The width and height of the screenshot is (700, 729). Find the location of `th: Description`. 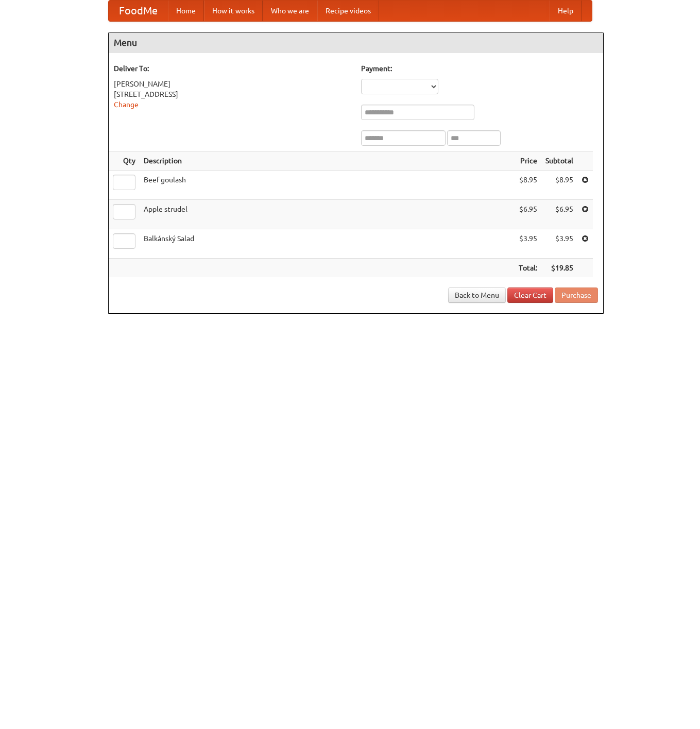

th: Description is located at coordinates (327, 161).